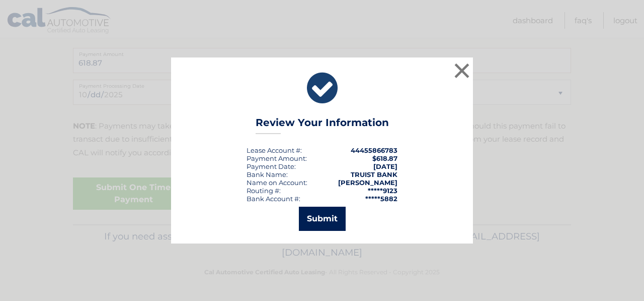 The width and height of the screenshot is (644, 301). Describe the element at coordinates (267, 175) in the screenshot. I see `div: Bank Name:` at that location.